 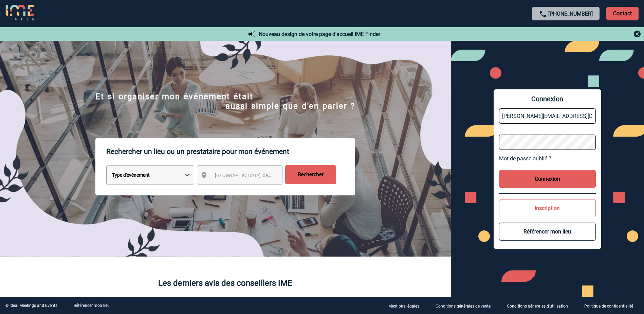 What do you see at coordinates (540, 305) in the screenshot?
I see `a: Conditions générales d'utilisation` at bounding box center [540, 305].